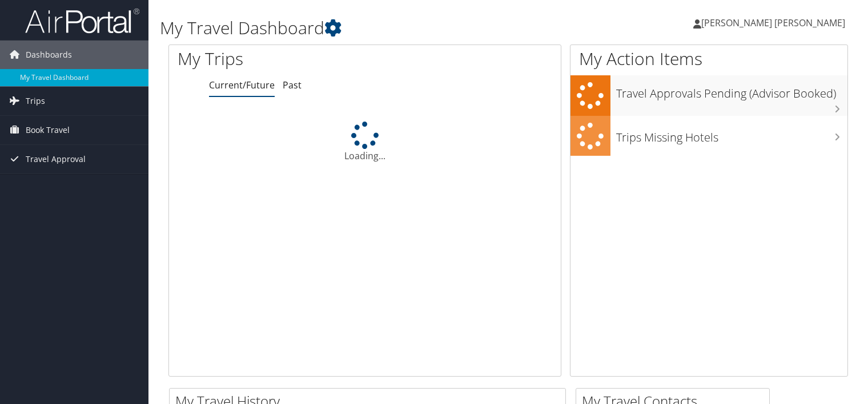 The height and width of the screenshot is (404, 868). I want to click on div: Loading..., so click(365, 142).